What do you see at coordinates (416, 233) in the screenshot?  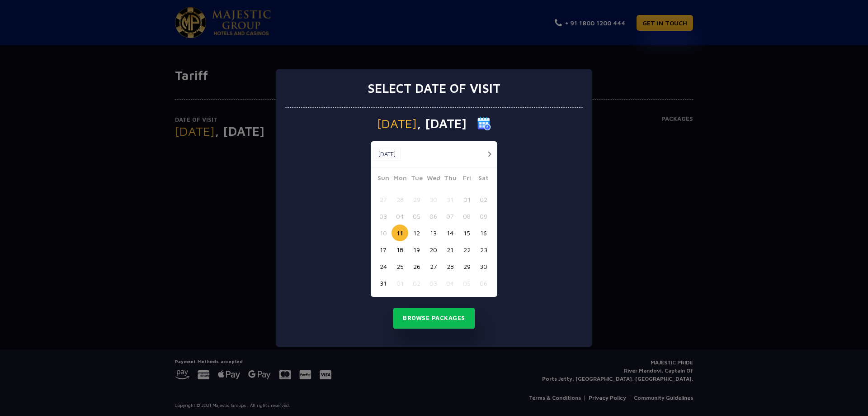 I see `button: 12` at bounding box center [416, 233].